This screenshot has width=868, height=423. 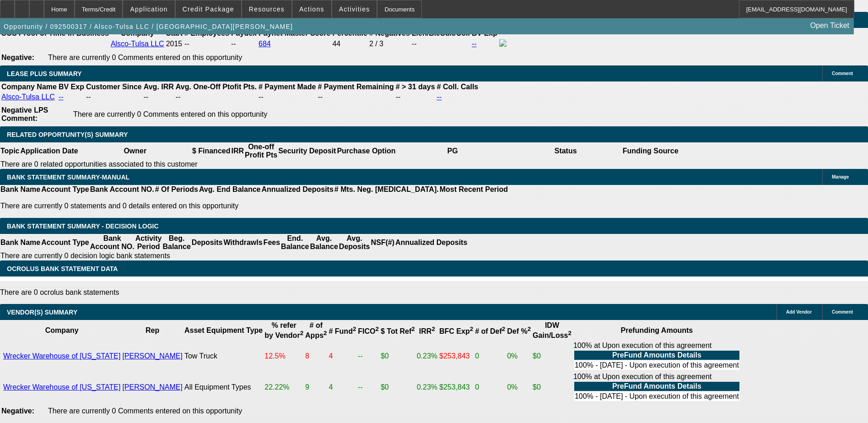 I want to click on th: PG, so click(x=452, y=151).